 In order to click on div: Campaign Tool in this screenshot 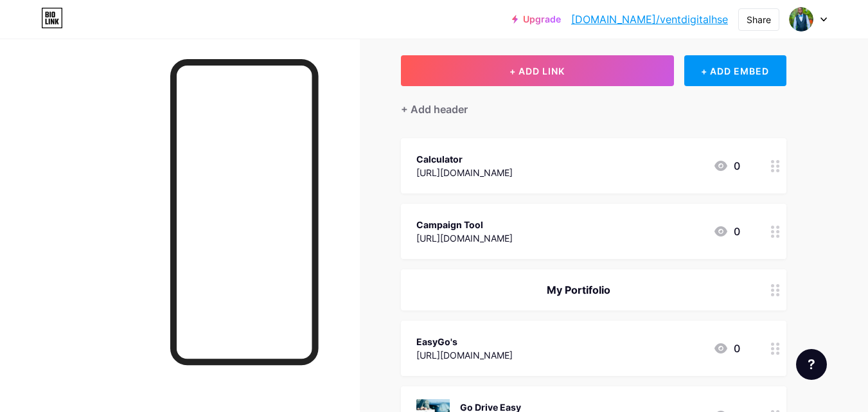, I will do `click(465, 224)`.